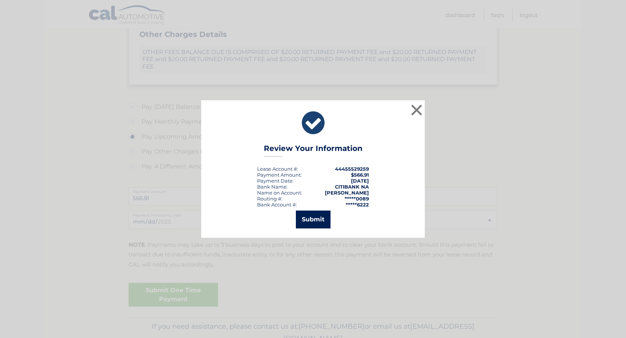 This screenshot has height=338, width=626. Describe the element at coordinates (313, 220) in the screenshot. I see `button: Submit` at that location.